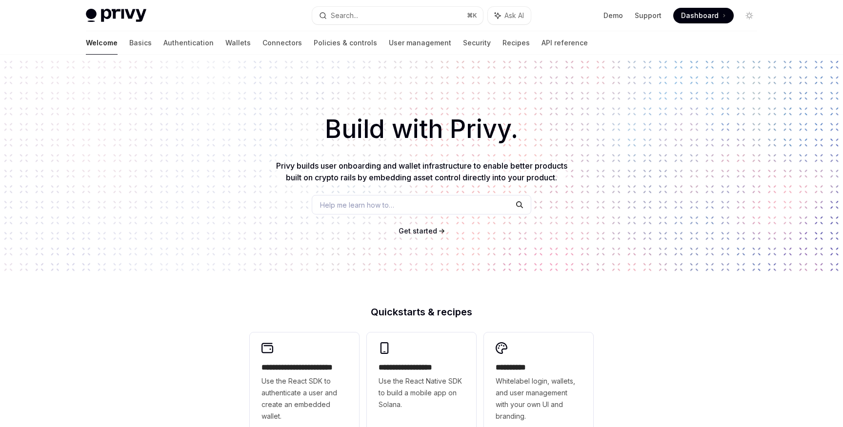 The height and width of the screenshot is (427, 843). Describe the element at coordinates (514, 16) in the screenshot. I see `span: Ask AI` at that location.